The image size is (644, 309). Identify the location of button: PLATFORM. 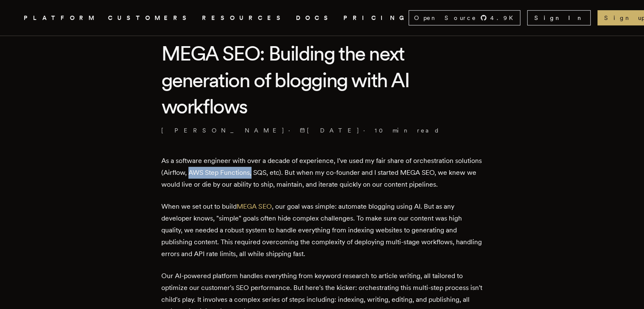
(61, 17).